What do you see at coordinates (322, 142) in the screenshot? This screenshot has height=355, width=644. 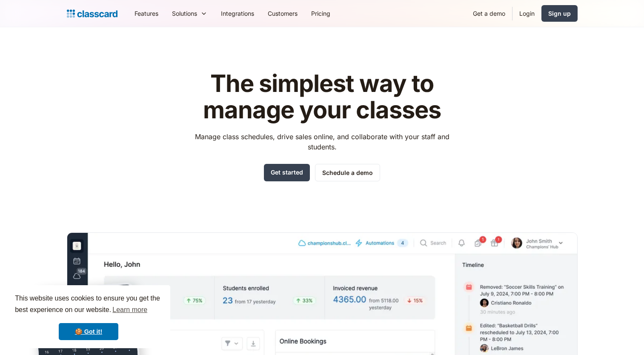 I see `p: Manage class schedules, drive sales online, and collaborate with your staff and students.` at bounding box center [322, 142].